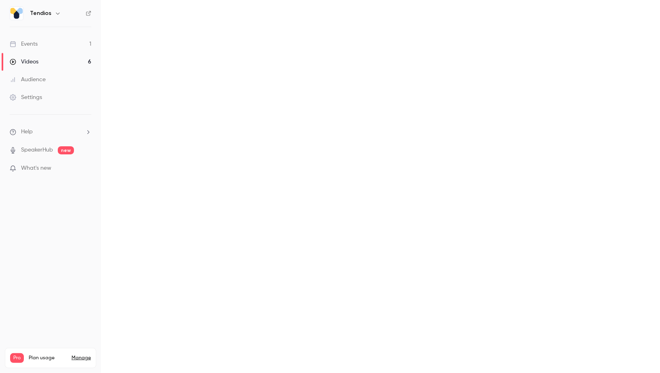 The image size is (660, 373). What do you see at coordinates (17, 13) in the screenshot?
I see `img: Tendios` at bounding box center [17, 13].